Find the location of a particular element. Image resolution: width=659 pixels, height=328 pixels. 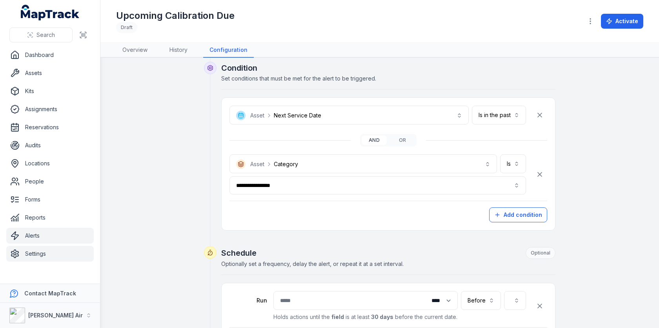

a: Assignments is located at coordinates (50, 109).